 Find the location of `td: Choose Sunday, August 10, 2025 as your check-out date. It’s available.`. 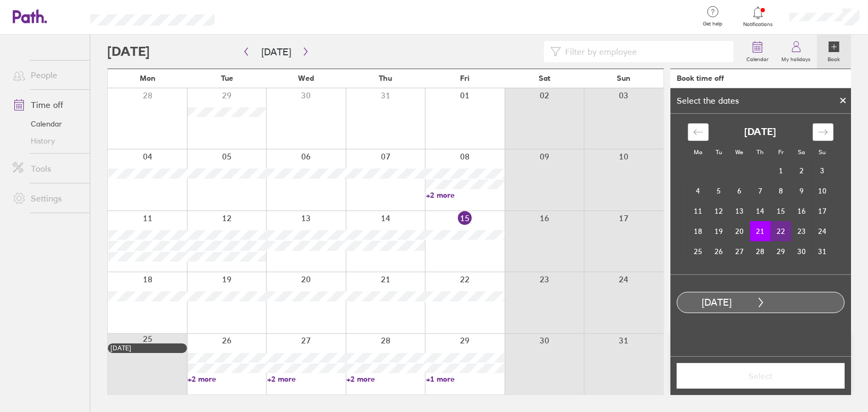

td: Choose Sunday, August 10, 2025 as your check-out date. It’s available. is located at coordinates (822, 191).